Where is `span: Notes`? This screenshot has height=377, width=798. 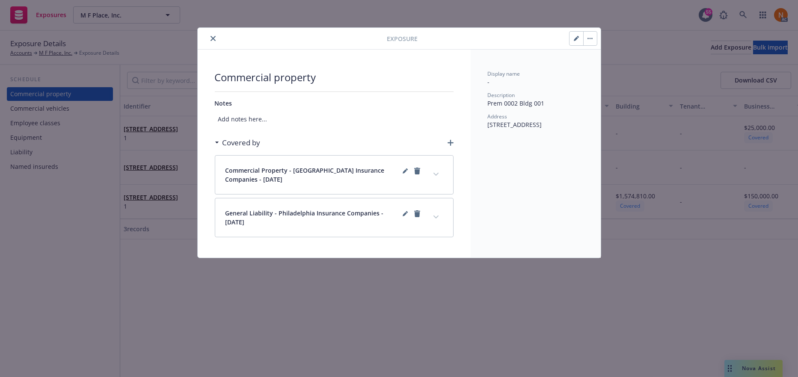 span: Notes is located at coordinates (223, 103).